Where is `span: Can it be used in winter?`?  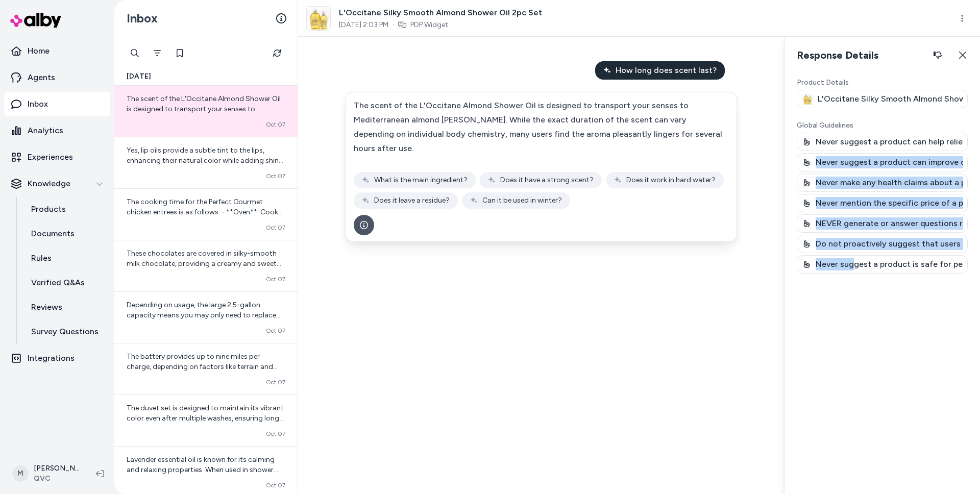 span: Can it be used in winter? is located at coordinates (522, 201).